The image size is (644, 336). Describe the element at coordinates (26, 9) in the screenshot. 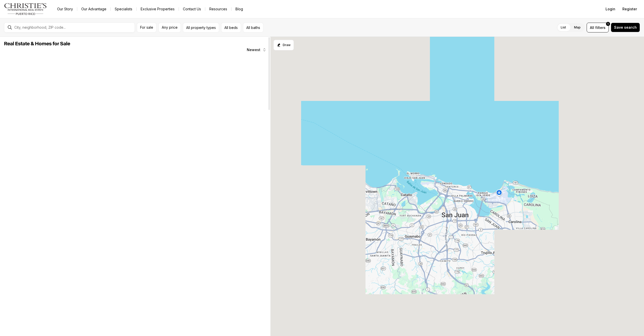

I see `img: logo` at that location.